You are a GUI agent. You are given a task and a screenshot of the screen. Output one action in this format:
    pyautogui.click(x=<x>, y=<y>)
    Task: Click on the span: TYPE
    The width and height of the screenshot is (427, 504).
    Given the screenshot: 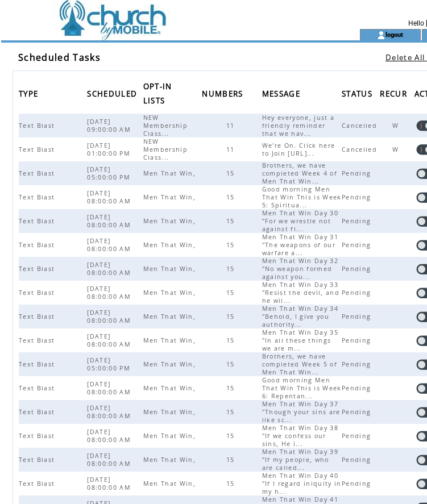 What is the action you would take?
    pyautogui.click(x=29, y=95)
    